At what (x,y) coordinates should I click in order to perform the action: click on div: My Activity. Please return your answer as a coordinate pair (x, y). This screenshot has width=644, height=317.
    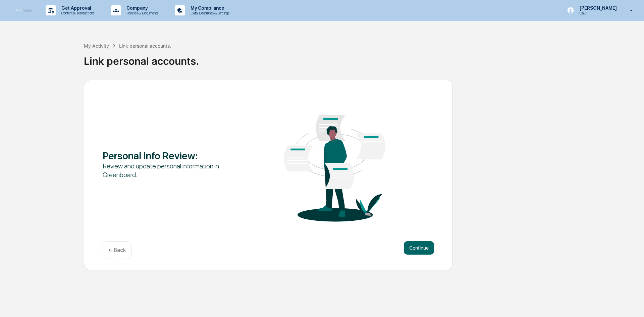
    Looking at the image, I should click on (96, 45).